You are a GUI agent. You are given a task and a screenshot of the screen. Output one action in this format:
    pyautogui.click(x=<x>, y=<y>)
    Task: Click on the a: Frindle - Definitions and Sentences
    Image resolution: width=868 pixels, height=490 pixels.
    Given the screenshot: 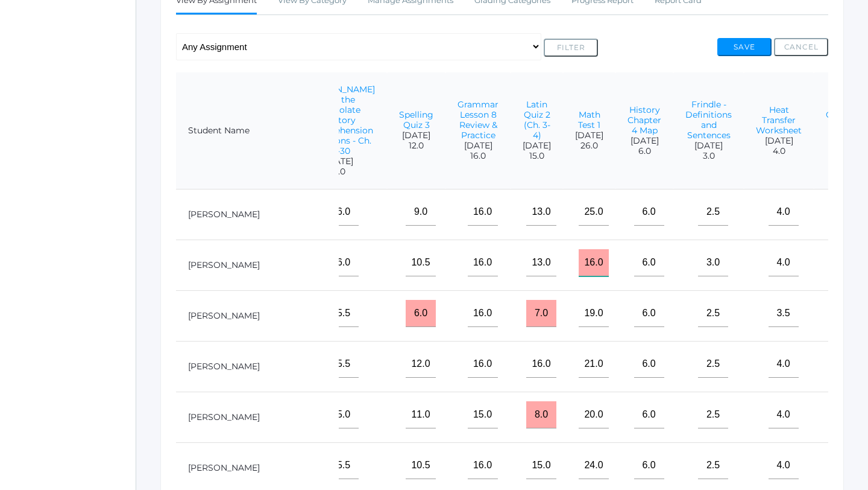 What is the action you would take?
    pyautogui.click(x=708, y=120)
    